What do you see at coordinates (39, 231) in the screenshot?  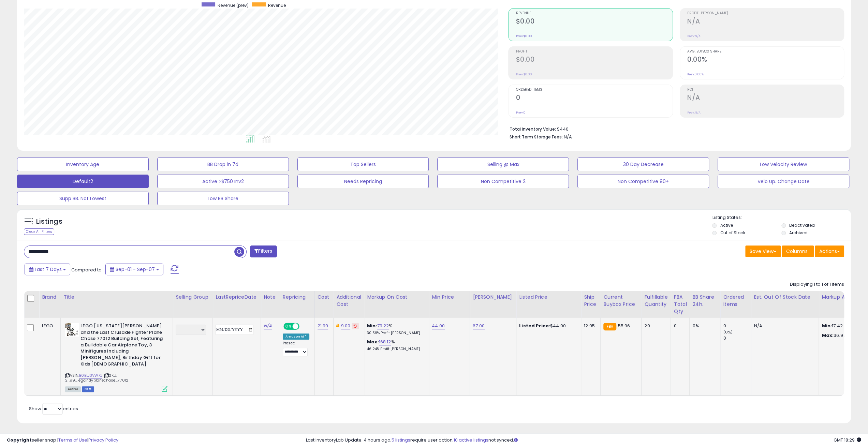 I see `div: Clear All Filters` at bounding box center [39, 231].